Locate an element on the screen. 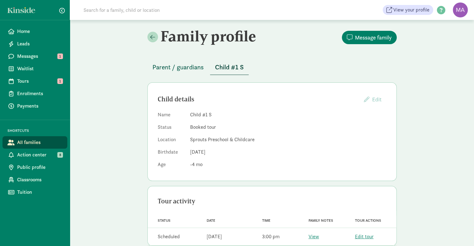 This screenshot has width=474, height=246. span: Enrollments is located at coordinates (40, 94).